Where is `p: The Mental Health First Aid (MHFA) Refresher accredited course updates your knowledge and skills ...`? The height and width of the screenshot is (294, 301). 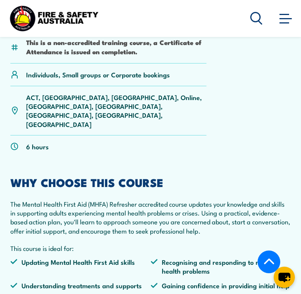
p: The Mental Health First Aid (MHFA) Refresher accredited course updates your knowledge and skills ... is located at coordinates (150, 217).